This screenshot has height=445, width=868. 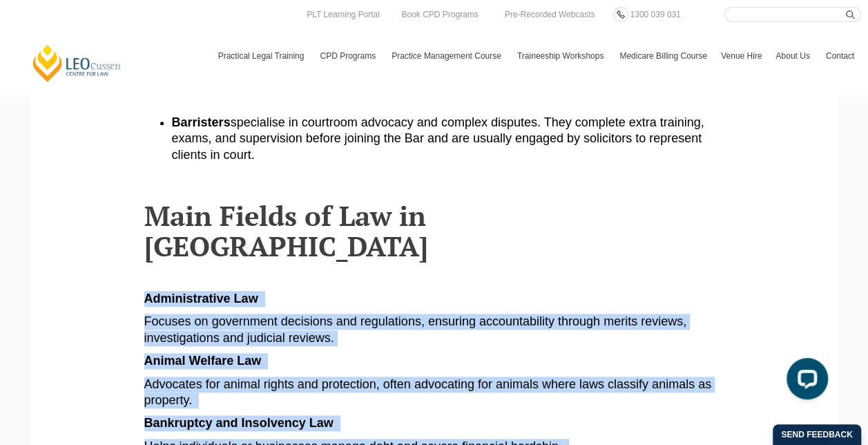 I want to click on span: Focuses on government decisions and regulations, ensuring accountability through merits reviews, ..., so click(x=415, y=329).